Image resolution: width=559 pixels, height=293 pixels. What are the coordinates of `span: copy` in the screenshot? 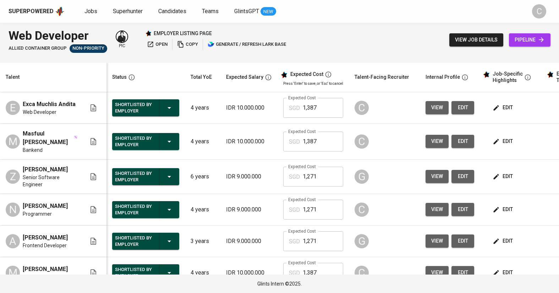 It's located at (187, 44).